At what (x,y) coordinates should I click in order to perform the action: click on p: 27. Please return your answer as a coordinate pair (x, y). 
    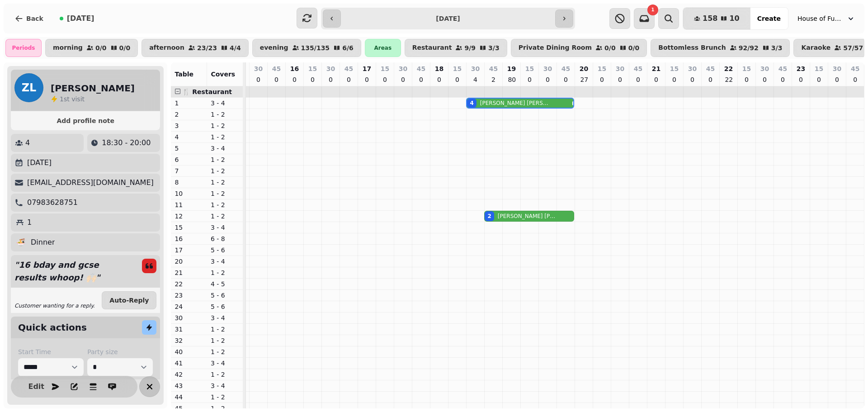
    Looking at the image, I should click on (584, 80).